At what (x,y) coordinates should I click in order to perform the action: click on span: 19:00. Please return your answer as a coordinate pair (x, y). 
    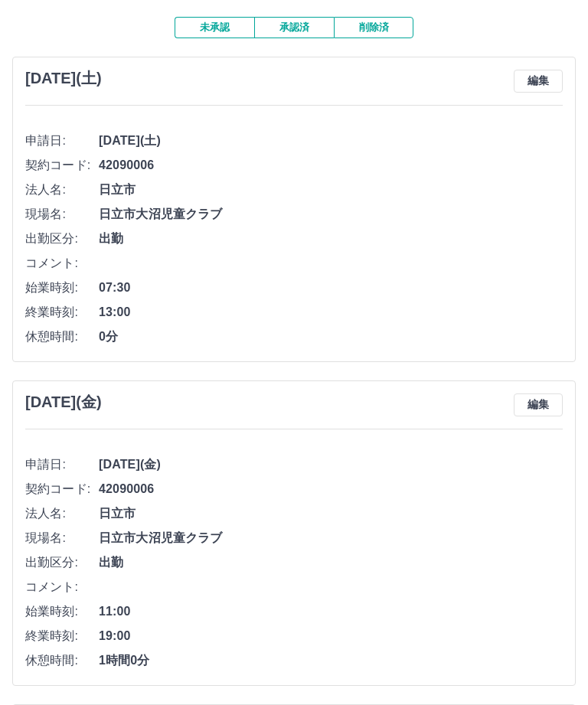
    Looking at the image, I should click on (331, 638).